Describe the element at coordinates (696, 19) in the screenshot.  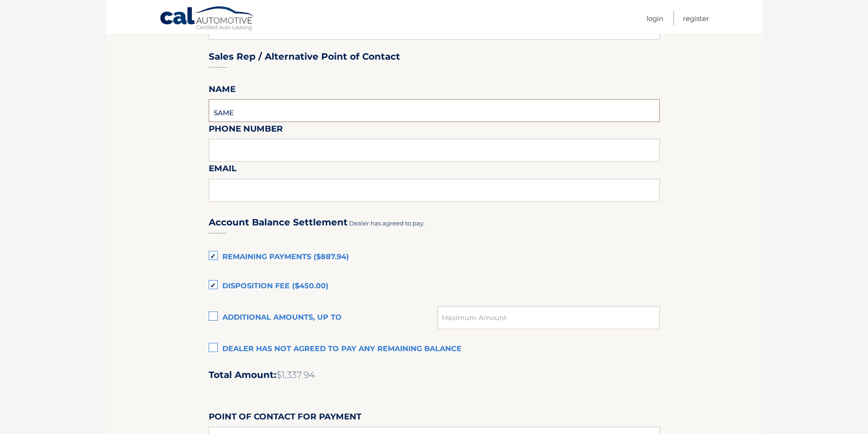
I see `a: Register` at that location.